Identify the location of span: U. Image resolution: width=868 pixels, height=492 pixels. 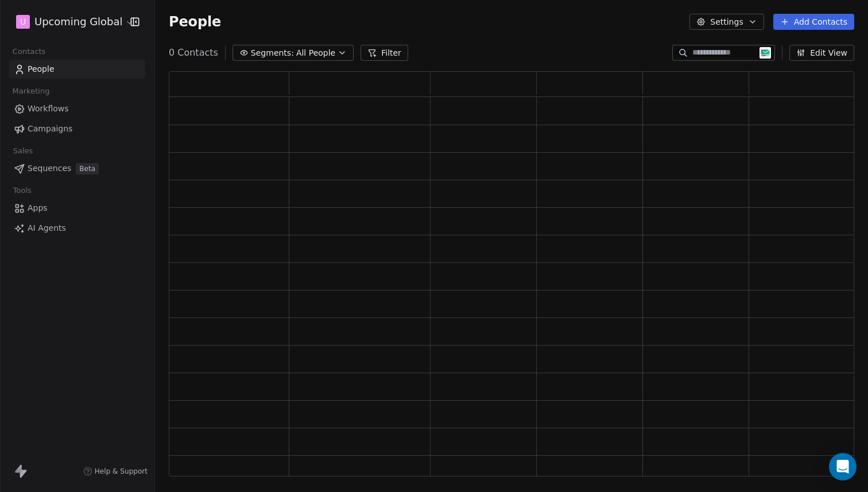
(23, 22).